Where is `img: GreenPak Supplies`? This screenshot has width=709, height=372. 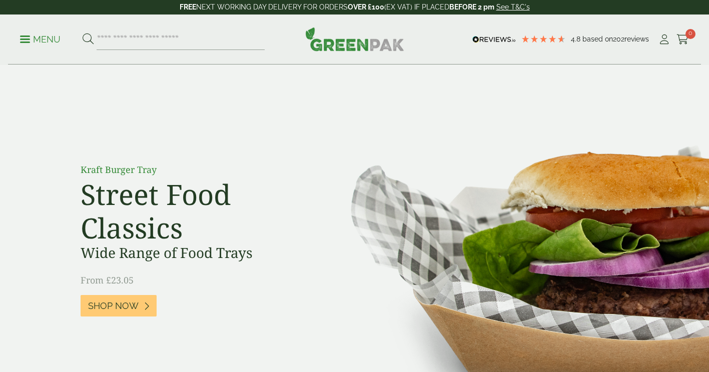
img: GreenPak Supplies is located at coordinates (355, 39).